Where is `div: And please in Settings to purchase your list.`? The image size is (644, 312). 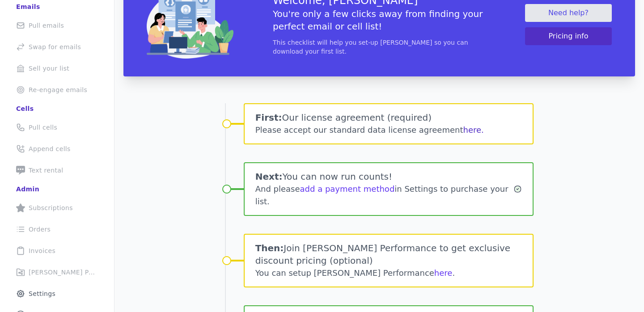 div: And please in Settings to purchase your list. is located at coordinates (384, 196).